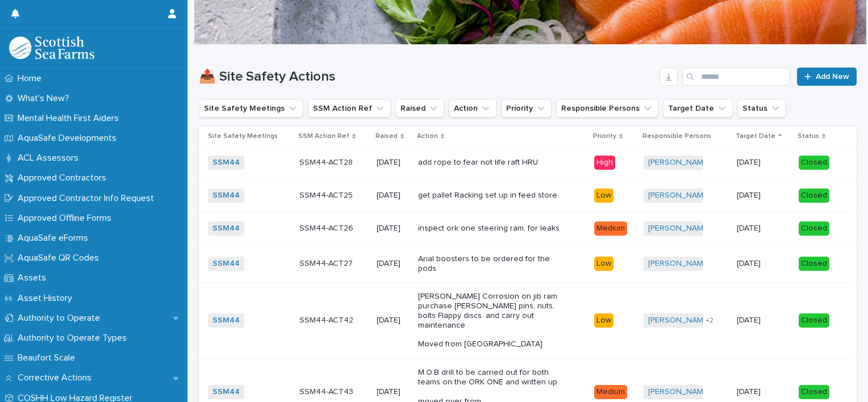 The image size is (868, 402). Describe the element at coordinates (420, 109) in the screenshot. I see `button: Raised` at that location.